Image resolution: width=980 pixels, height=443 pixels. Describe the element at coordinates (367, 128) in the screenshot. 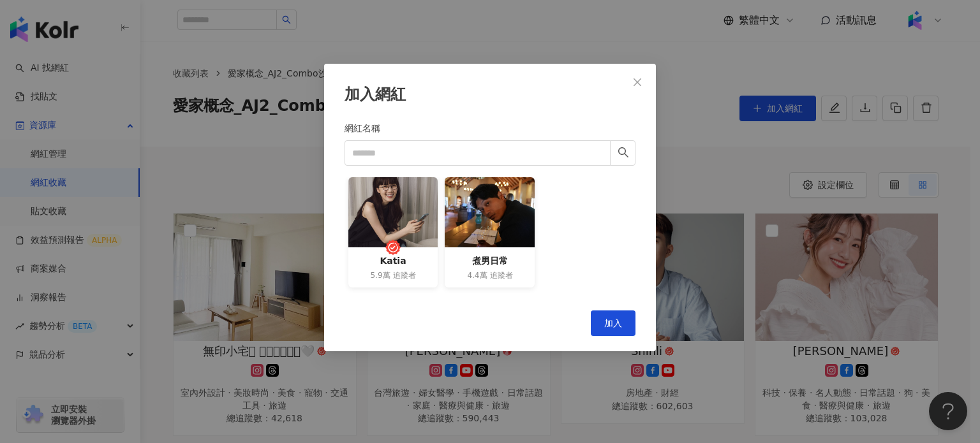

I see `label: 網紅名稱` at that location.